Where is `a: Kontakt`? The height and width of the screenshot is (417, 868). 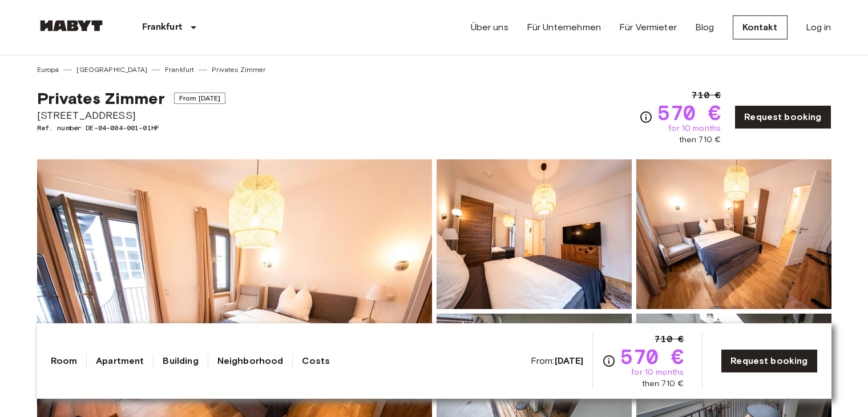 a: Kontakt is located at coordinates (760, 28).